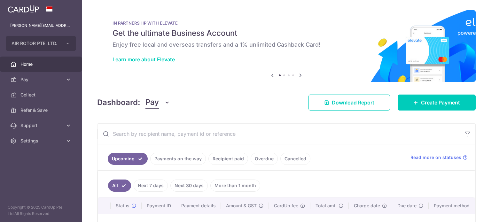  What do you see at coordinates (42, 64) in the screenshot?
I see `span: Home` at bounding box center [42, 64].